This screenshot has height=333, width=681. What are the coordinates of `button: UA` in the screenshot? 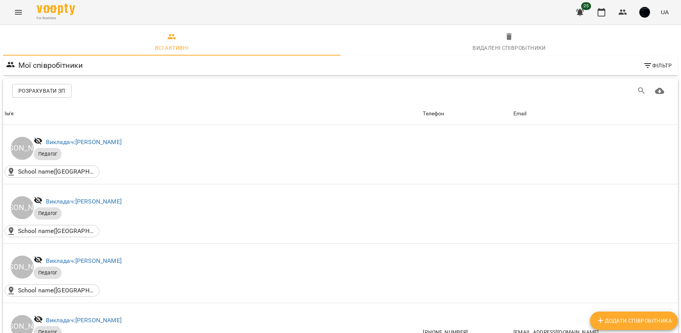 It's located at (665, 12).